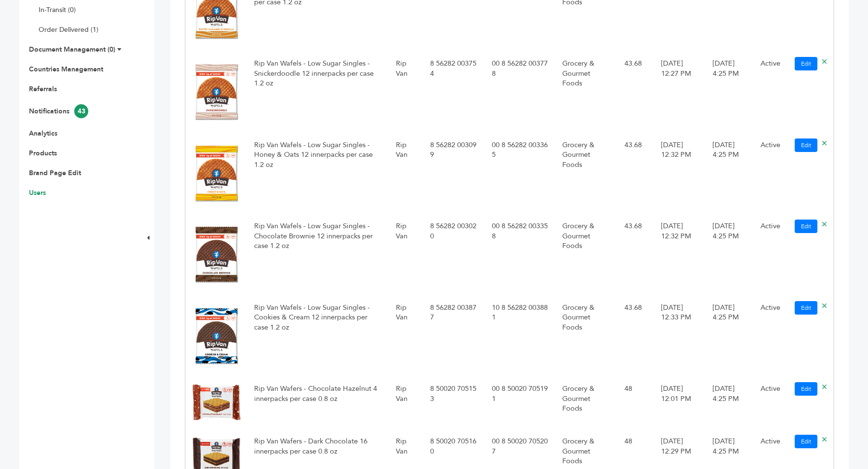 The width and height of the screenshot is (868, 469). What do you see at coordinates (318, 404) in the screenshot?
I see `td: Rip Van Wafers - Chocolate Hazelnut 4 innerpacks per case 0.8 oz` at bounding box center [318, 404].